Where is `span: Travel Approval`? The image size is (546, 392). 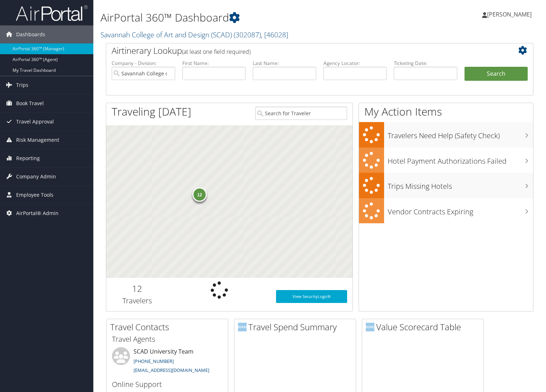 span: Travel Approval is located at coordinates (35, 122).